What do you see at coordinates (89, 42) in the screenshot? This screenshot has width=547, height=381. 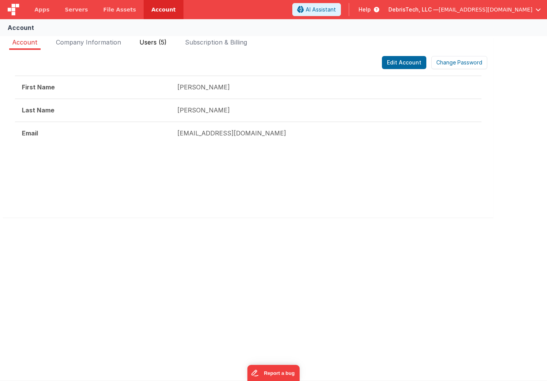 I see `span: Company Information` at bounding box center [89, 42].